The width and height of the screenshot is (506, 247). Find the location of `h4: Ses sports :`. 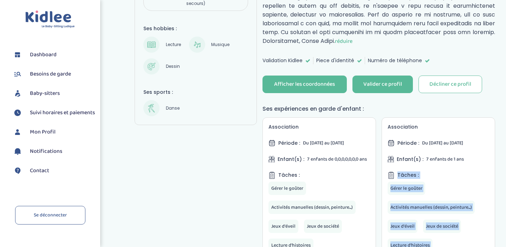

h4: Ses sports : is located at coordinates (196, 92).